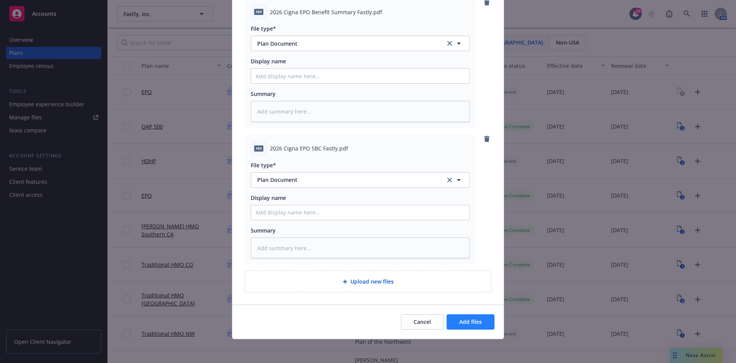 The width and height of the screenshot is (736, 363). Describe the element at coordinates (470, 321) in the screenshot. I see `span: Add files` at that location.